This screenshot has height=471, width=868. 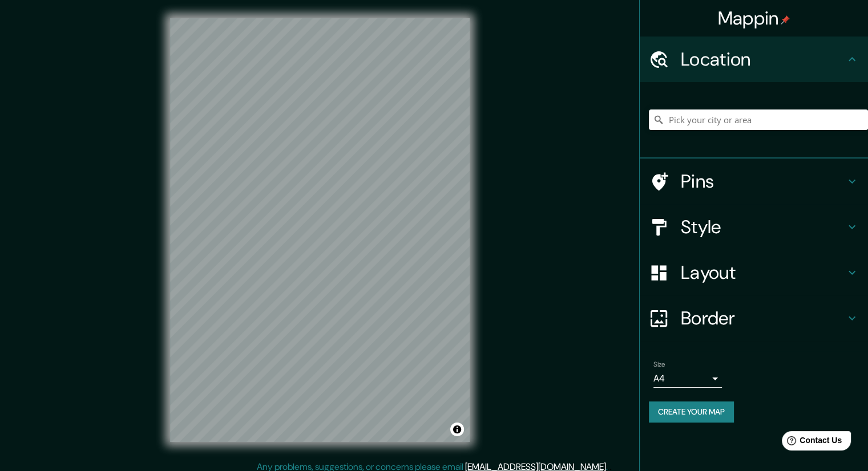 What do you see at coordinates (457, 430) in the screenshot?
I see `button: Toggle attribution` at bounding box center [457, 430].